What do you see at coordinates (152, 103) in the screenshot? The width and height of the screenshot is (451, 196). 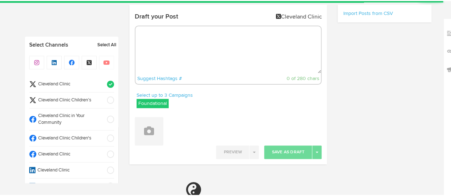 I see `label: Foundational` at bounding box center [152, 103].